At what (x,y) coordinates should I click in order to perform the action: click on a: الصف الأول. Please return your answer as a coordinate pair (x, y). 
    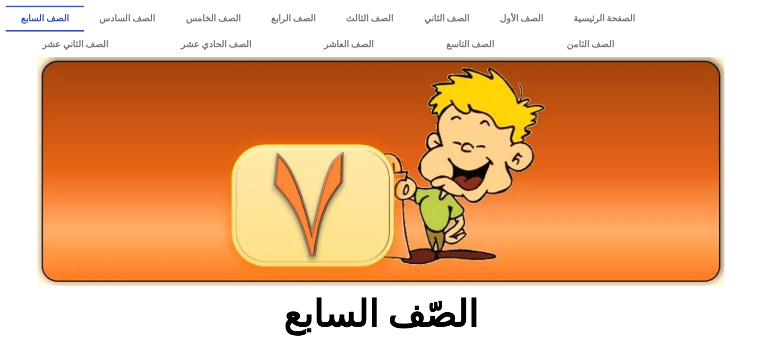
    Looking at the image, I should click on (521, 19).